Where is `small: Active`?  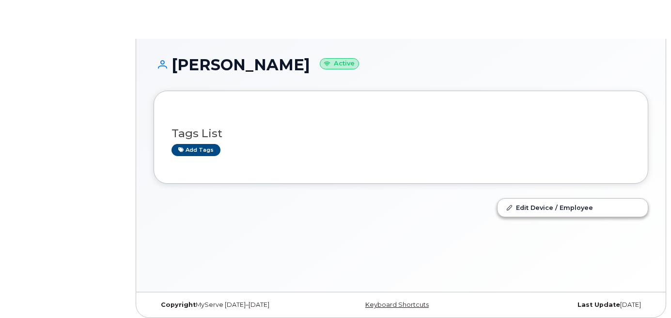
small: Active is located at coordinates (339, 63).